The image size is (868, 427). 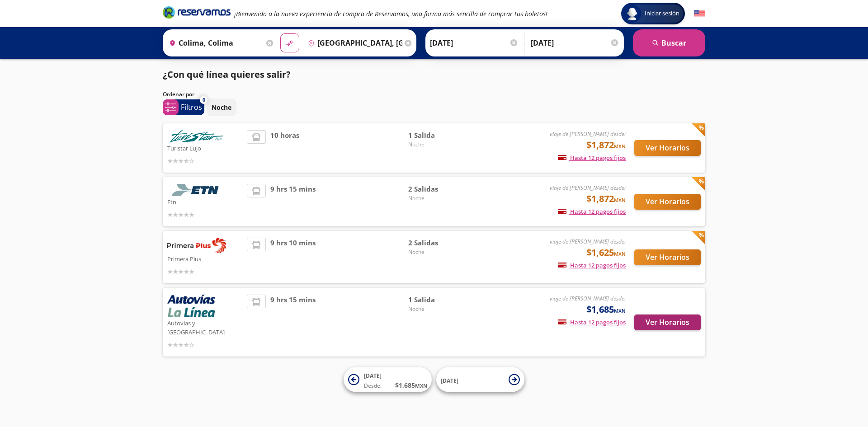 I want to click on button: Buscar, so click(x=669, y=43).